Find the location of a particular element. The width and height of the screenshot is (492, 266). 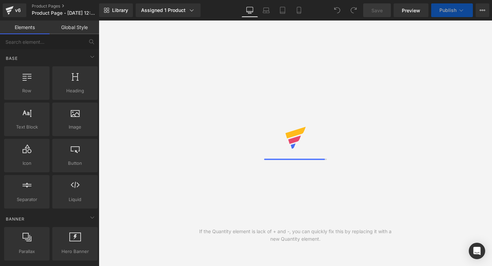

button: Publish is located at coordinates (452, 10).